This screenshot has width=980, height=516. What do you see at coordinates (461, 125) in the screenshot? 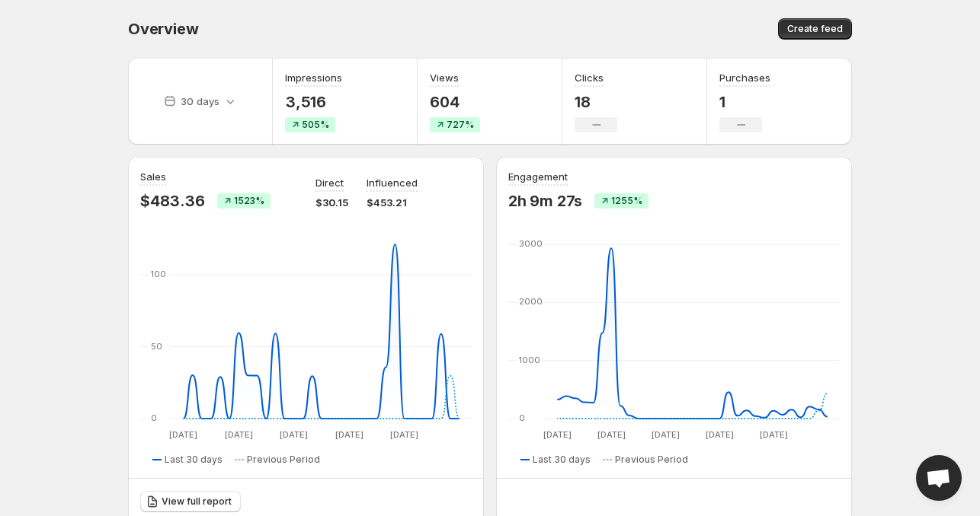
I see `span: 727%` at bounding box center [461, 125].